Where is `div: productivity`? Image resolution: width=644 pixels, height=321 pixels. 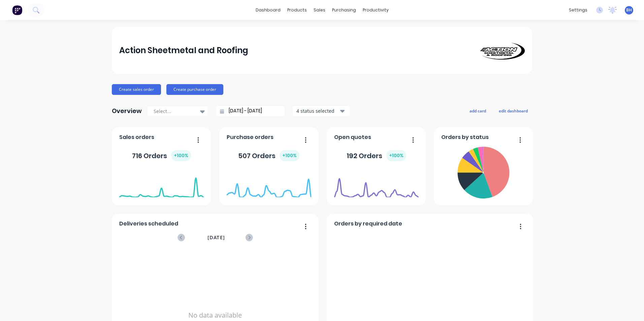 div: productivity is located at coordinates (376, 10).